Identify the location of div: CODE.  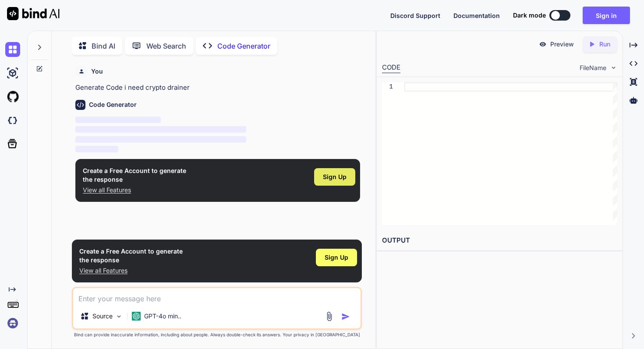
(391, 68).